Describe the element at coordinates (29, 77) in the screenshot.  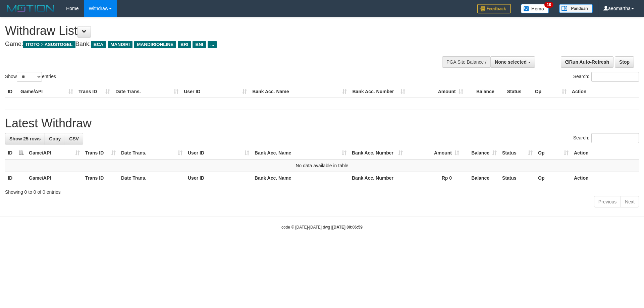
I see `select: Showentries` at that location.